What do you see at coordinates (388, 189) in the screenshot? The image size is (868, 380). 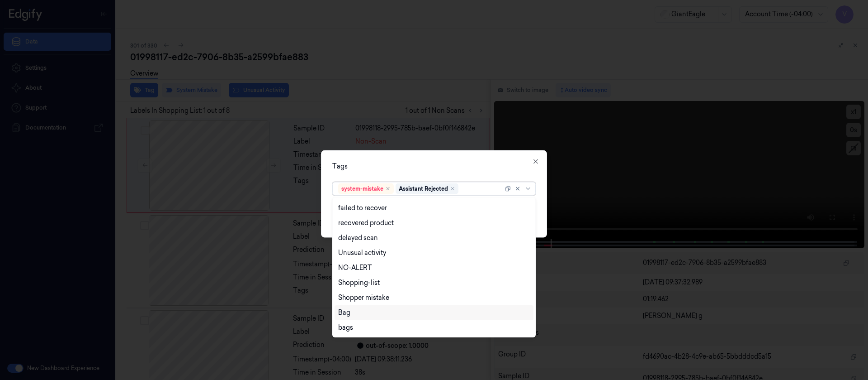 I see `div: Remove ,system-mistake` at bounding box center [388, 189].